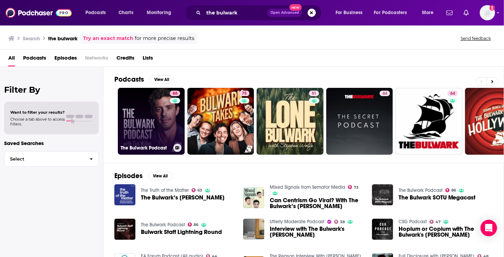 The width and height of the screenshot is (504, 257). What do you see at coordinates (342, 222) in the screenshot?
I see `span: 38` at bounding box center [342, 222].